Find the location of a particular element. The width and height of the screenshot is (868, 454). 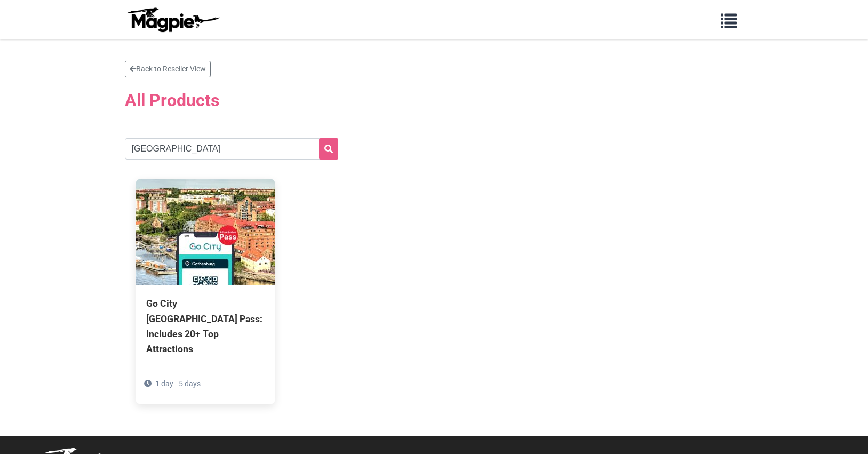

input: Search products... is located at coordinates (231, 149).